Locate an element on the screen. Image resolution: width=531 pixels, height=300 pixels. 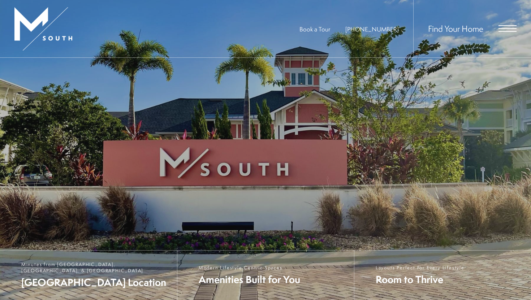
a: Book a Tour is located at coordinates (315, 29).